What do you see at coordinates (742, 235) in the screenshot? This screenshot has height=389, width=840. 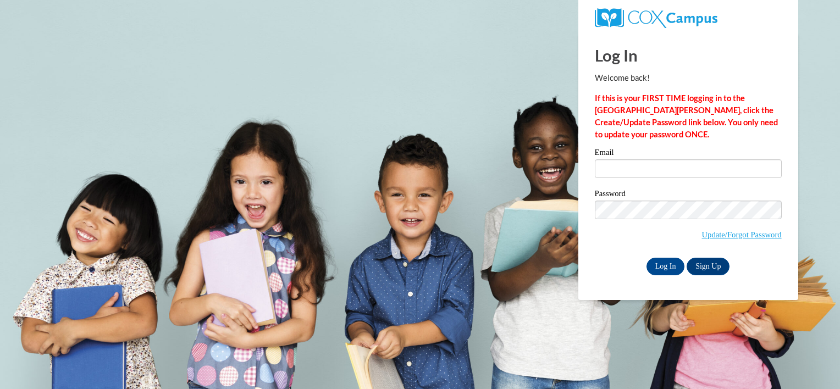 I see `a: Update/Forgot Password` at bounding box center [742, 235].